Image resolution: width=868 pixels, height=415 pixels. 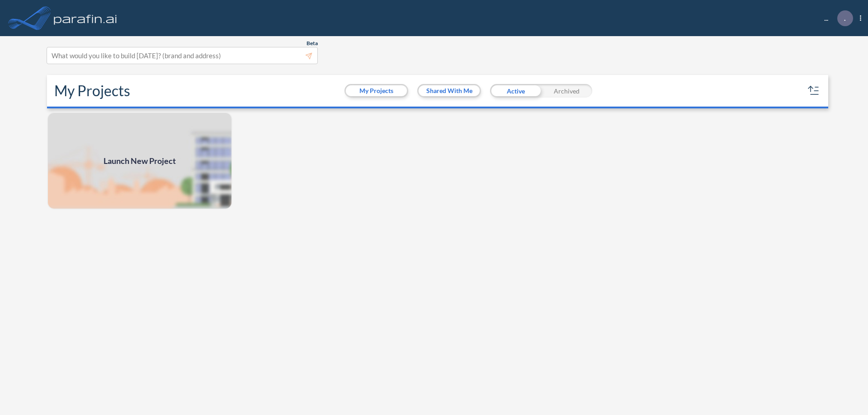 I want to click on div: Active, so click(x=516, y=91).